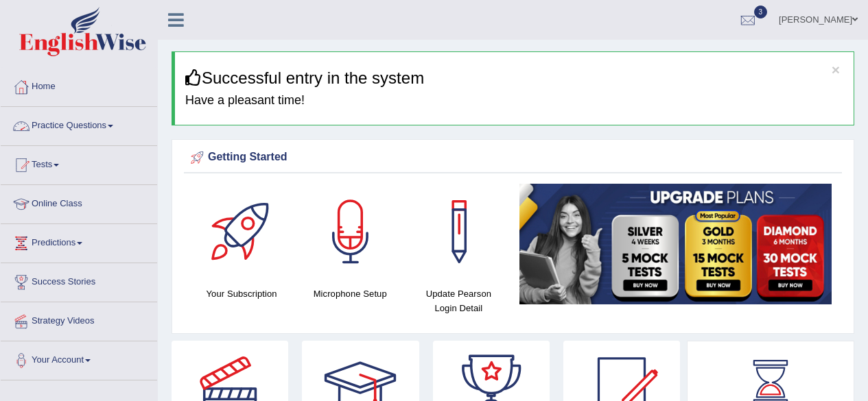  I want to click on h4: Update Pearson Login Detail, so click(459, 301).